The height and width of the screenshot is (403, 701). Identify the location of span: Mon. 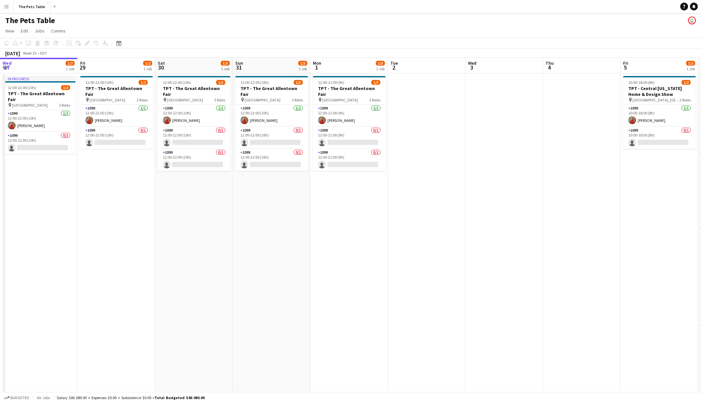
(317, 63).